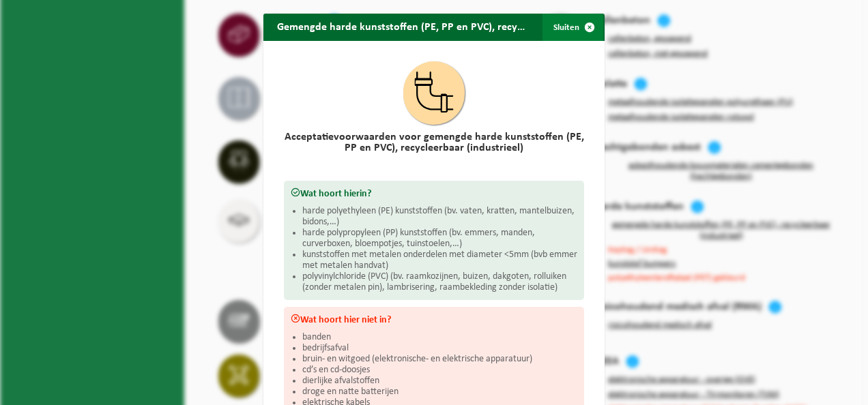 The height and width of the screenshot is (405, 868). I want to click on li: dierlijke afvalstoffen, so click(440, 381).